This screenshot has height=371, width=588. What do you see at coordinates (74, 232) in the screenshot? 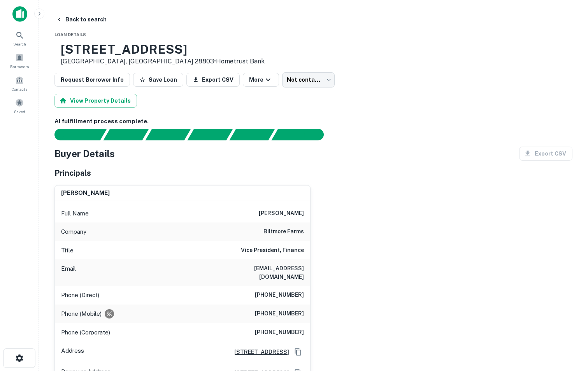
I see `p: Company` at bounding box center [74, 232].